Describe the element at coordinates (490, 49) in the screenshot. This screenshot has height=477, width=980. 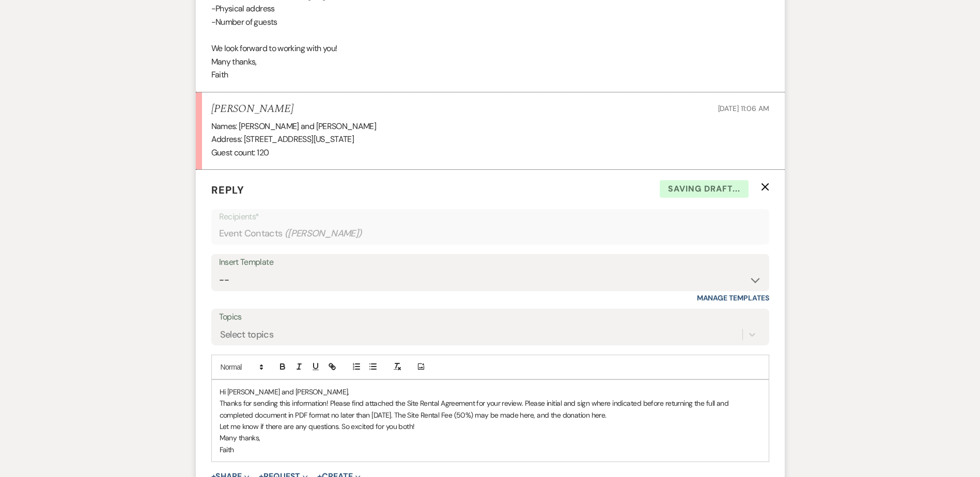
I see `p: We look forward to working with you!` at that location.